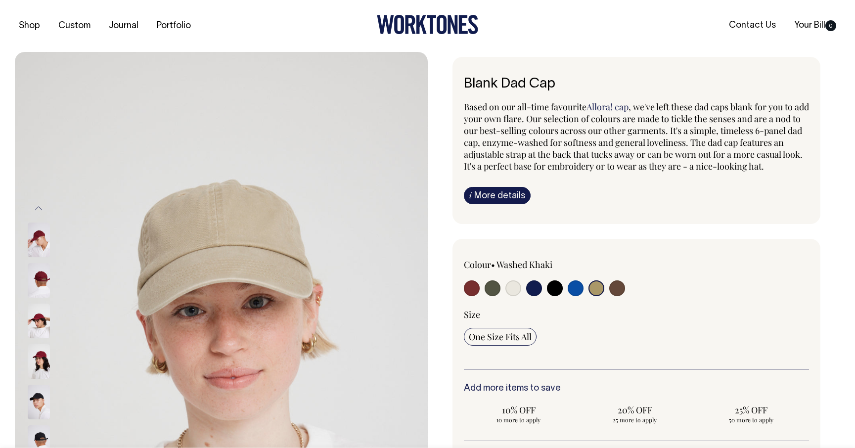  What do you see at coordinates (74, 26) in the screenshot?
I see `a: Custom` at bounding box center [74, 26].